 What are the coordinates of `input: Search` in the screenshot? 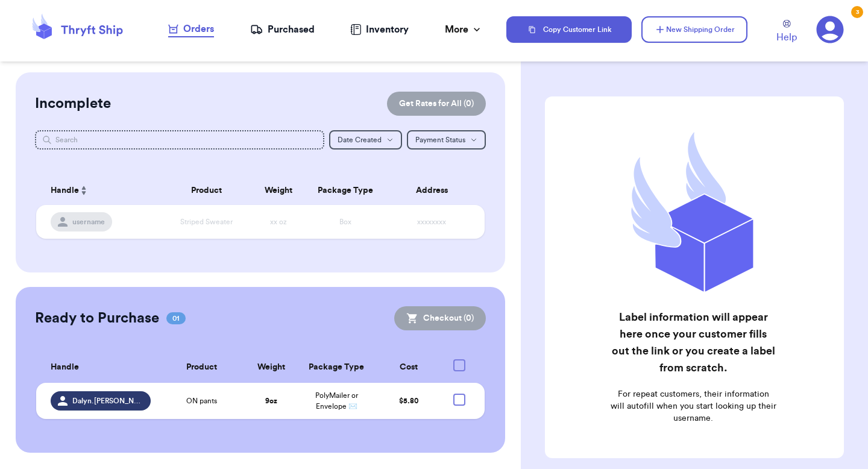 It's located at (179, 140).